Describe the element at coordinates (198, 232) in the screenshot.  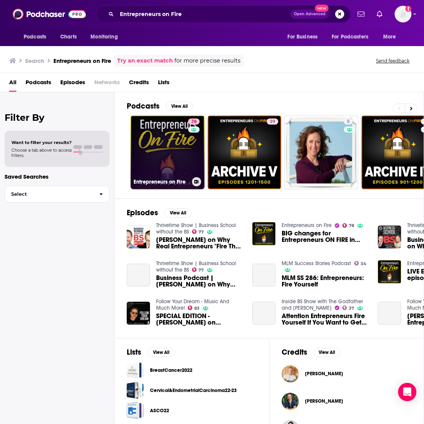
I see `a: 77` at that location.